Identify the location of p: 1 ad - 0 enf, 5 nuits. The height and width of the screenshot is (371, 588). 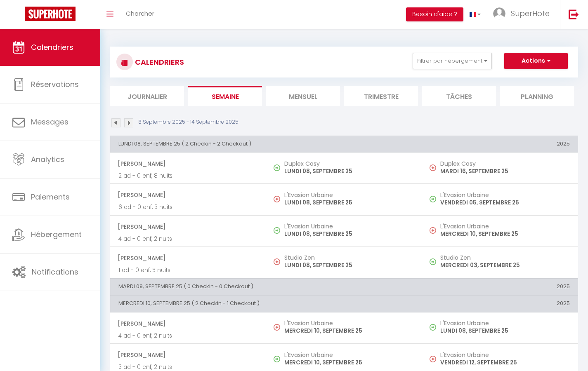
(188, 270).